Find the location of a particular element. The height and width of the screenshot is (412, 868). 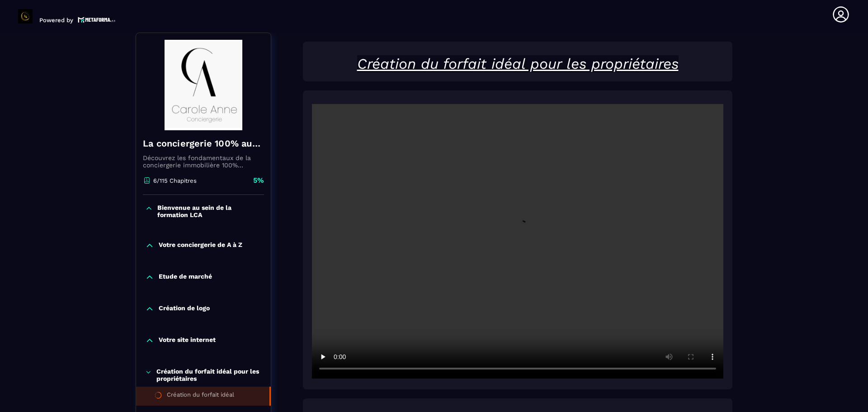

p: Powered by is located at coordinates (56, 20).